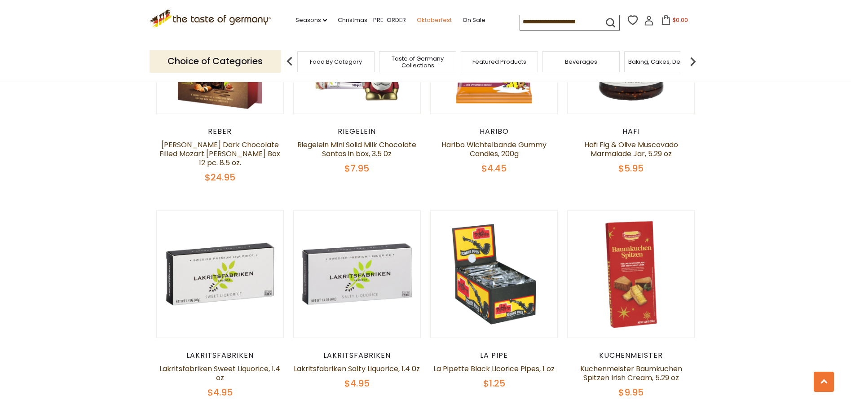 The height and width of the screenshot is (404, 851). What do you see at coordinates (581, 62) in the screenshot?
I see `span: Beverages` at bounding box center [581, 62].